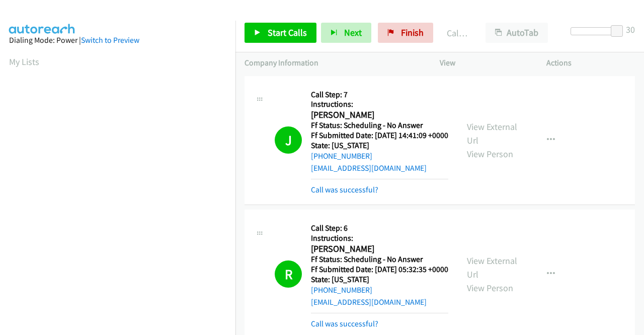 The image size is (644, 335). I want to click on p: View, so click(484, 63).